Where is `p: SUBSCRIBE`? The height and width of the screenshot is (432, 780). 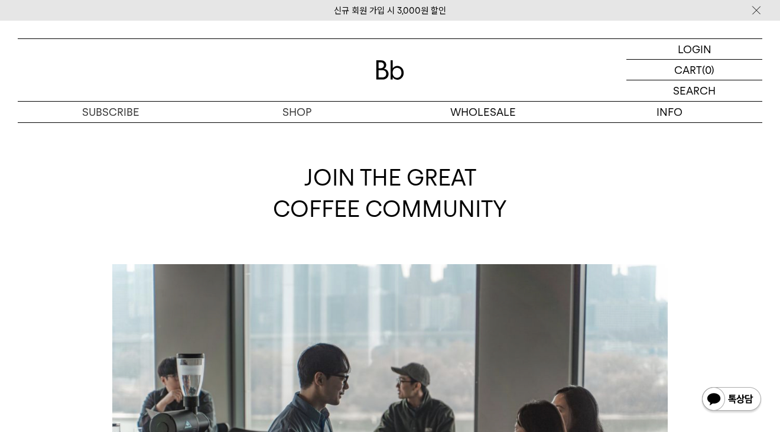 p: SUBSCRIBE is located at coordinates (110, 112).